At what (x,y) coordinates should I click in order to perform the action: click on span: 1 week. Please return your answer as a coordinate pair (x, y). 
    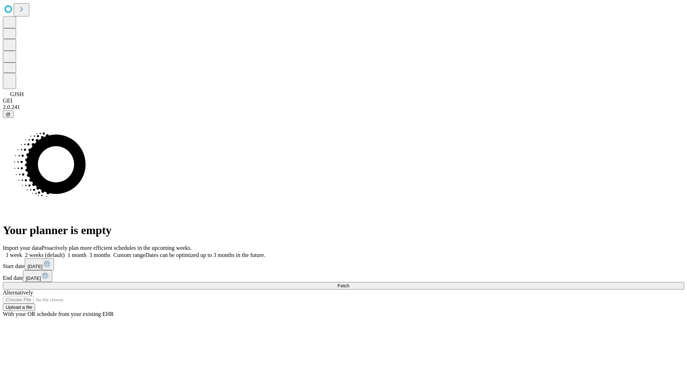
    Looking at the image, I should click on (14, 255).